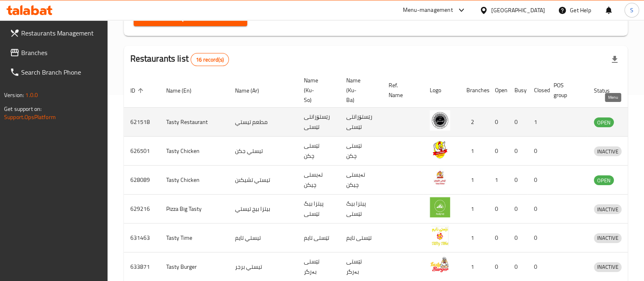 This screenshot has width=644, height=281. Describe the element at coordinates (263, 151) in the screenshot. I see `td: تيستي جكن` at that location.